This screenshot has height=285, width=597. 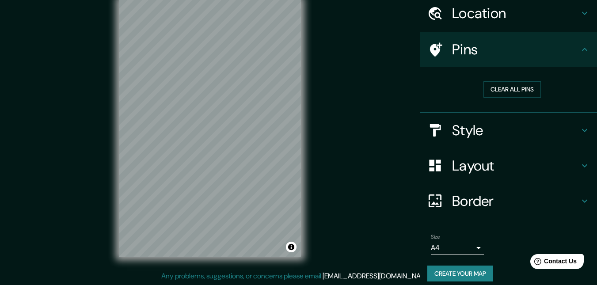 I want to click on div: Pins, so click(x=508, y=49).